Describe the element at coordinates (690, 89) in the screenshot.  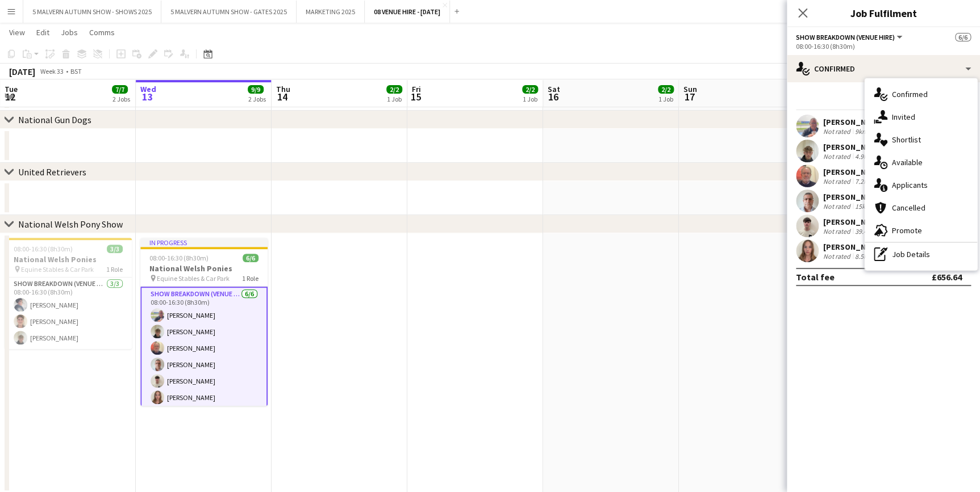
I see `span: Sun` at that location.